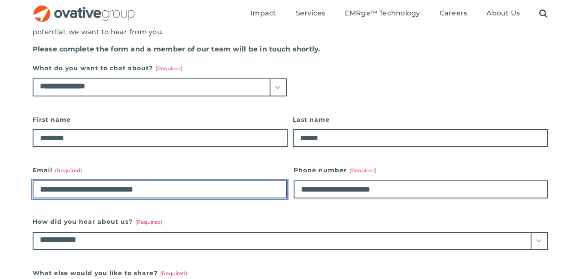  I want to click on strong: Please complete the form and a member of our team will be in touch shortly., so click(176, 49).